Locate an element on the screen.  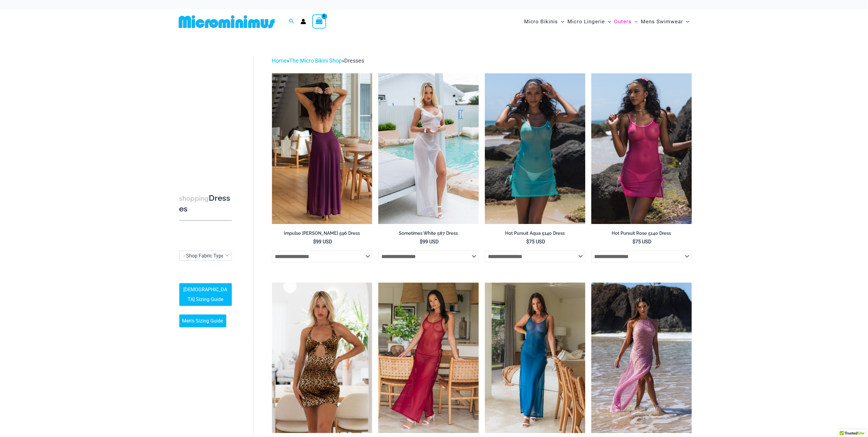
a: Hot Pursuit Rose 5140 Dress 01Hot Pursuit Rose 5140 Dress 12Hot Pursuit Rose 5140 Dress 12 is located at coordinates (641, 148).